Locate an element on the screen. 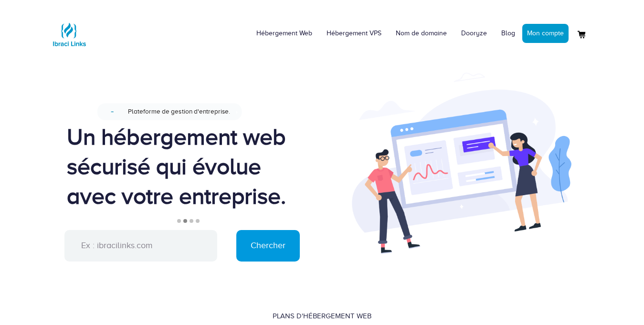 This screenshot has width=644, height=325. span: Nouveau is located at coordinates (112, 112).